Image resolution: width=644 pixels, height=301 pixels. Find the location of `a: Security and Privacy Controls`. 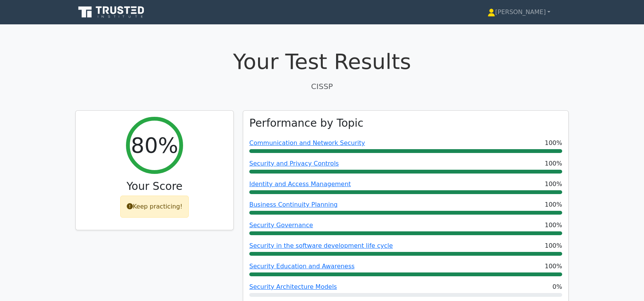

a: Security and Privacy Controls is located at coordinates (294, 163).